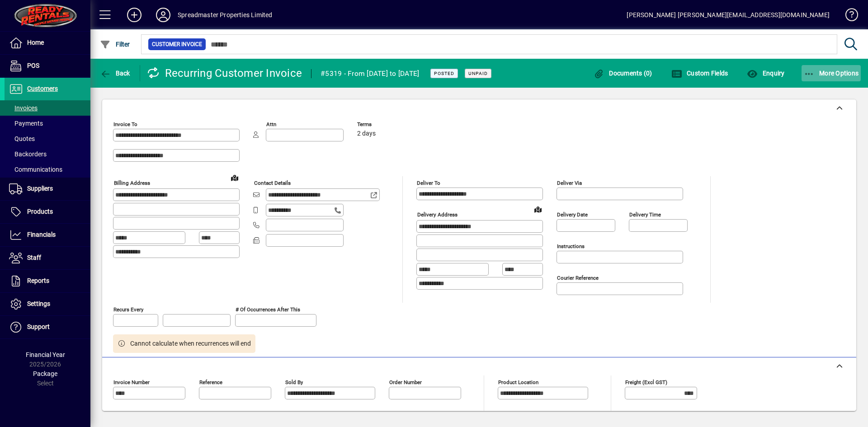 The width and height of the screenshot is (868, 427). I want to click on a: Suppliers, so click(47, 189).